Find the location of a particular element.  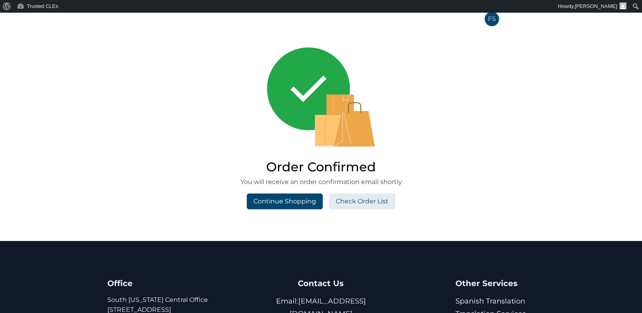

h4: Office is located at coordinates (172, 283).